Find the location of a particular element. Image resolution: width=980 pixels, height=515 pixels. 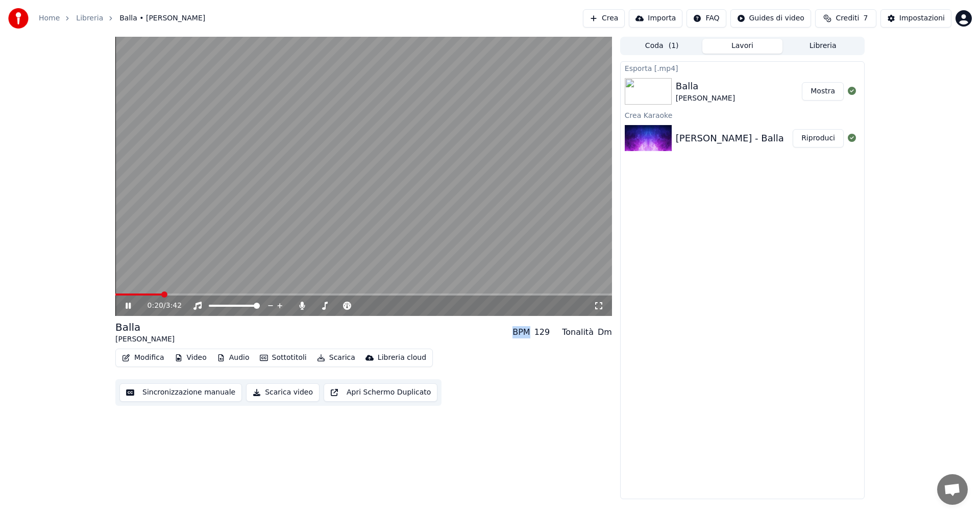

a: Libreria is located at coordinates (90, 18).